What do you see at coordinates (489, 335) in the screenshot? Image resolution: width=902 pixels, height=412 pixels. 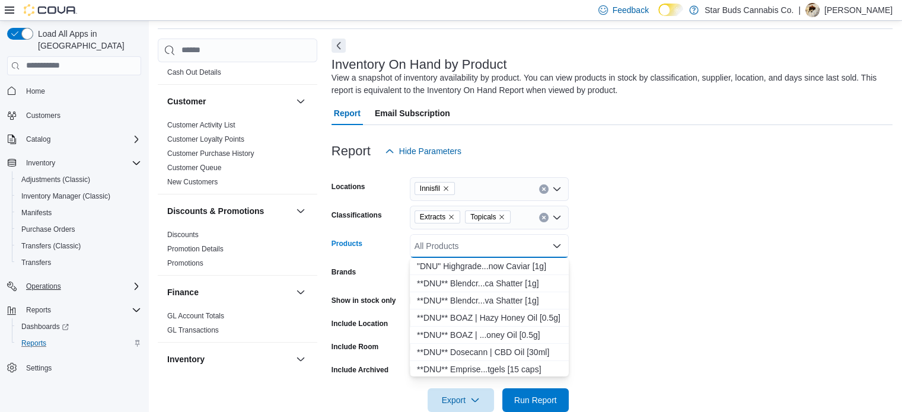 I see `button: **DNU** BOAZ | Wildflower Honey Oil [0.5g]` at bounding box center [489, 335].